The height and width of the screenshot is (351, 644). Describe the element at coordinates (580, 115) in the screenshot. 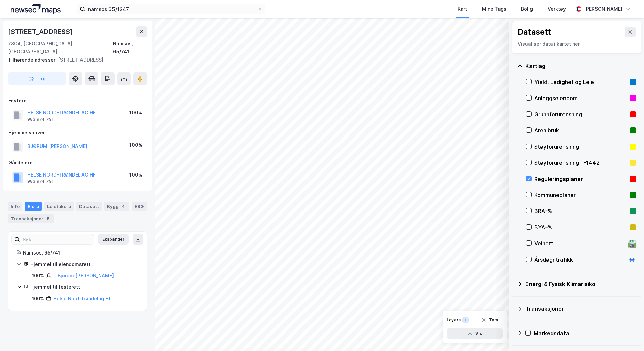

I see `div: Grunnforurensning` at that location.